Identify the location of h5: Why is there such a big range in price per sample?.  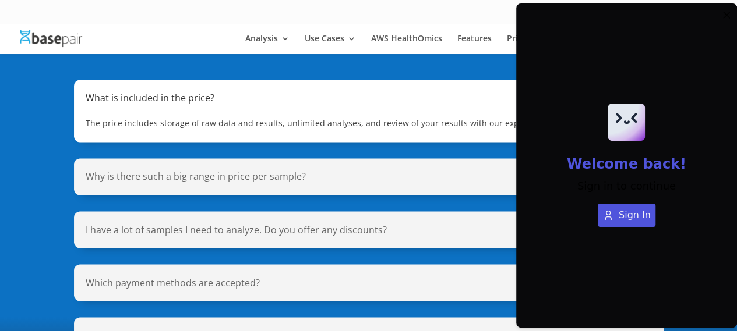
(369, 176).